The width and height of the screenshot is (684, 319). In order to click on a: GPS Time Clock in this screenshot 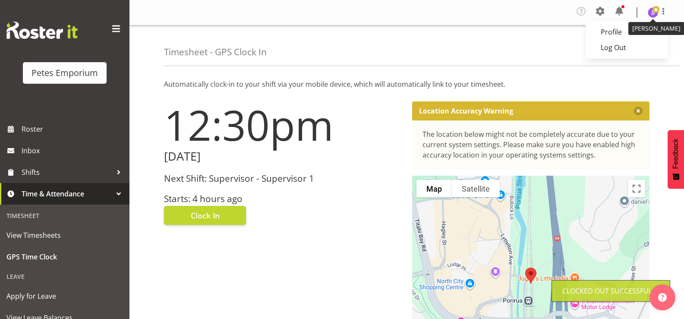, I will do `click(65, 257)`.